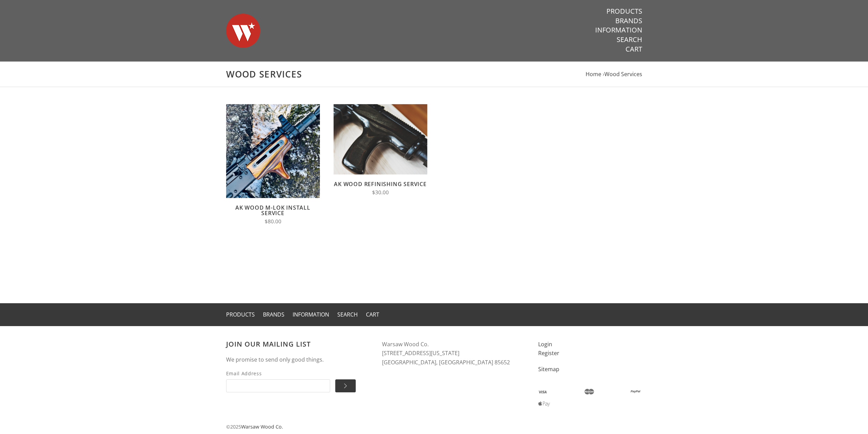 The image size is (868, 434). What do you see at coordinates (593, 74) in the screenshot?
I see `span: Home` at bounding box center [593, 74].